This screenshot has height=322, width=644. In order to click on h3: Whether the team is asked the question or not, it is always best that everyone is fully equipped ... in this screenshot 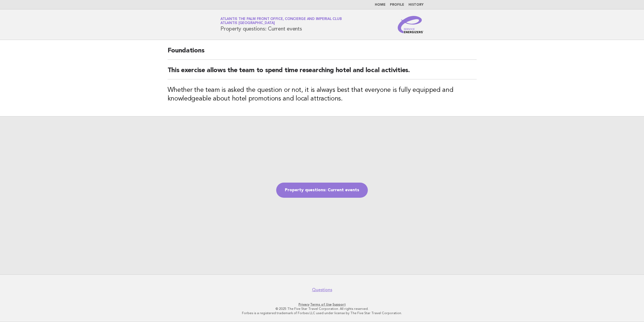, I will do `click(322, 94)`.